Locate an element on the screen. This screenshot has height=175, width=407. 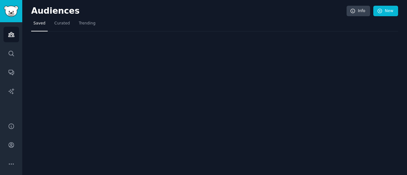
img: GummySearch logo is located at coordinates (11, 11).